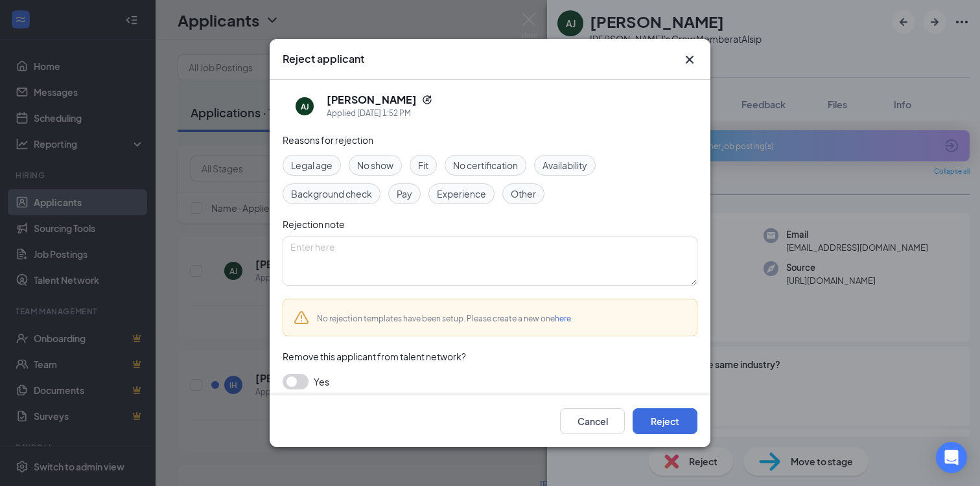 The image size is (980, 486). What do you see at coordinates (563, 319) in the screenshot?
I see `a: here` at bounding box center [563, 319].